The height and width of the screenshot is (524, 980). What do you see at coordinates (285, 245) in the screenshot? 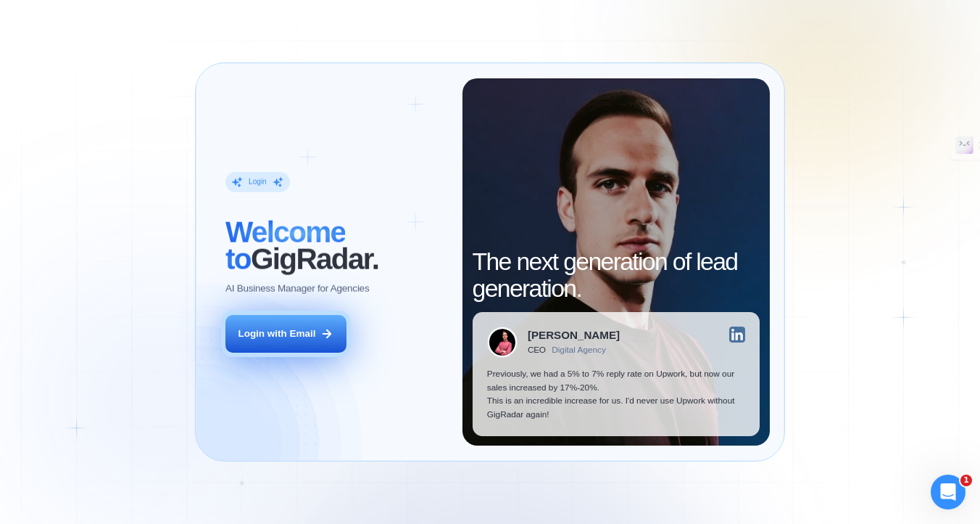
I see `span: Welcome to` at bounding box center [285, 245].